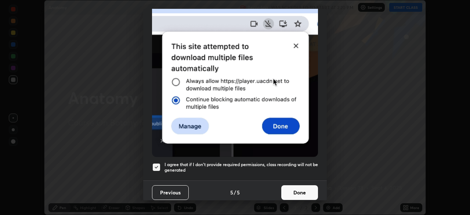  I want to click on h5: I agree that if I don't provide required permissions, class recording will not be generated, so click(241, 167).